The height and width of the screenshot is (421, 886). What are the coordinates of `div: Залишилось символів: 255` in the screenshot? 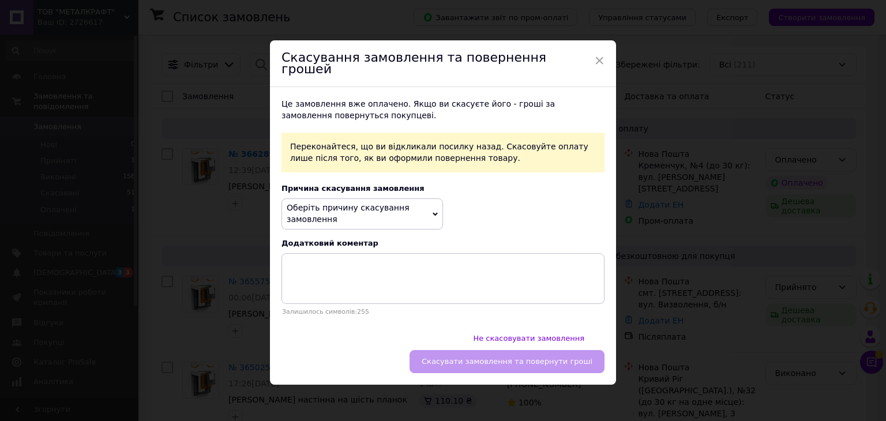 It's located at (443, 312).